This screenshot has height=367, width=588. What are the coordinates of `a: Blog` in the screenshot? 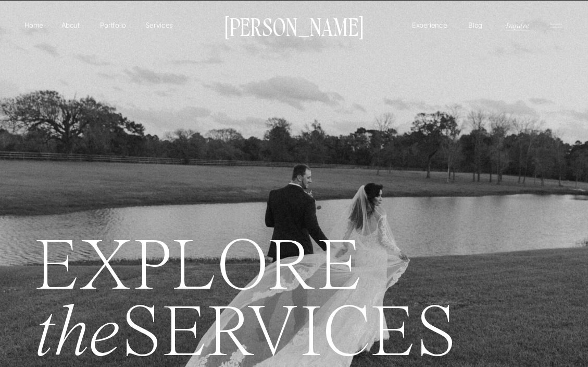 It's located at (476, 24).